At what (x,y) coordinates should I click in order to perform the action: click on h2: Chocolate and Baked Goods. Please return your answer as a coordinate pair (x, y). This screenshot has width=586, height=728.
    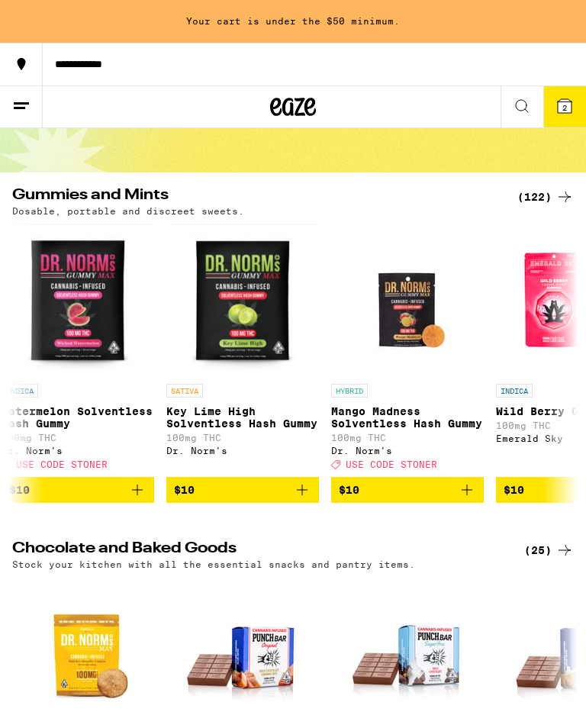
    Looking at the image, I should click on (256, 550).